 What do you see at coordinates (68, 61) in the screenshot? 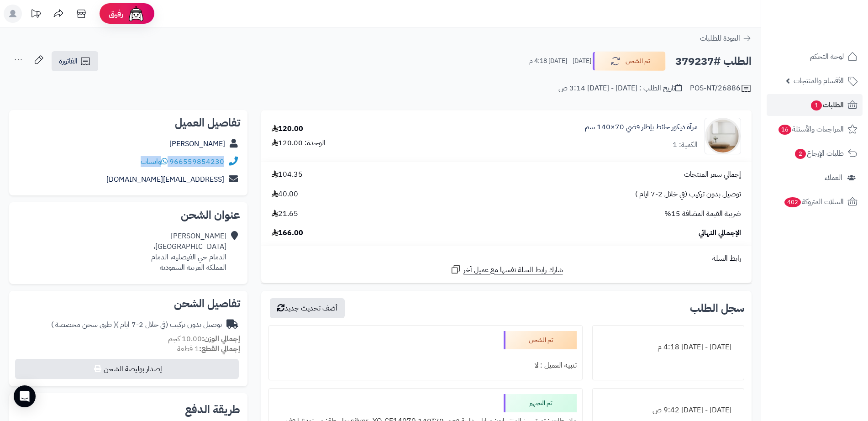
I see `span: الفاتورة` at bounding box center [68, 61].